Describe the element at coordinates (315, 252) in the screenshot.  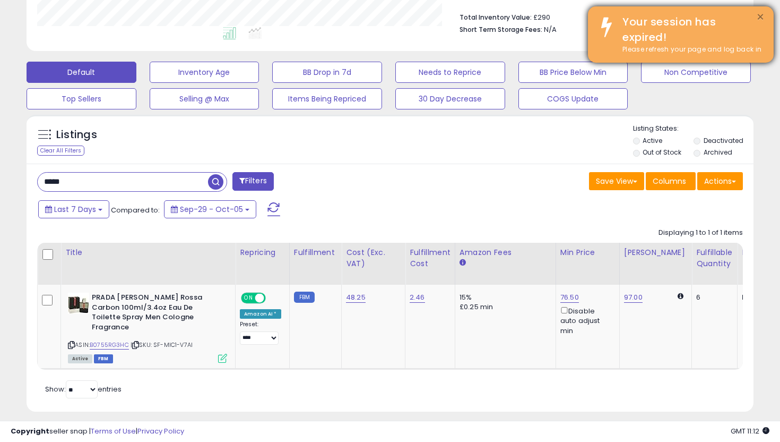
I see `div: Fulfillment` at that location.